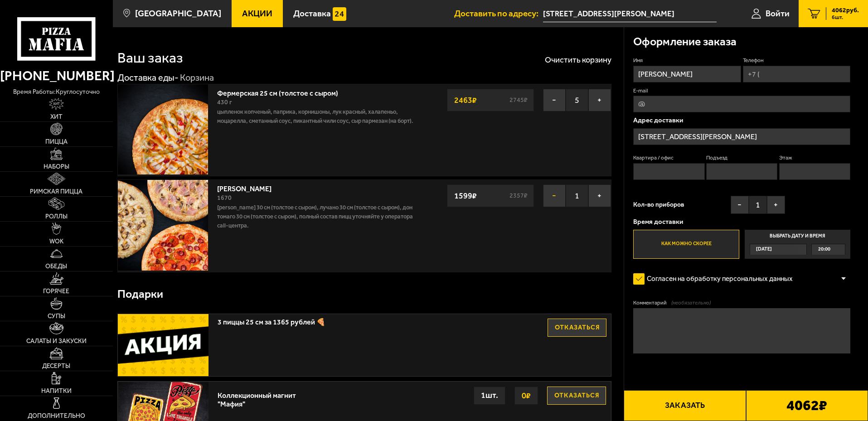 This screenshot has height=421, width=868. What do you see at coordinates (815, 157) in the screenshot?
I see `label: Этаж` at bounding box center [815, 157].